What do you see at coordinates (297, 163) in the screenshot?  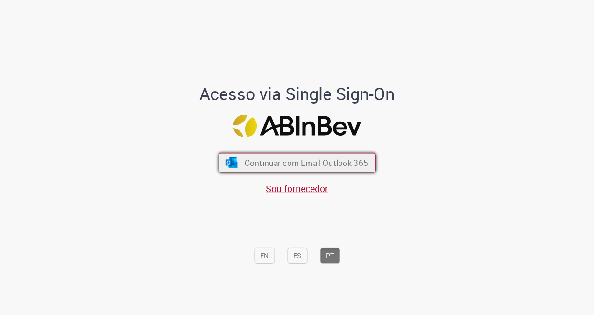 I see `button: ícone Azure/Microsoft 360 Continuar com Email Outlook 365` at bounding box center [297, 163].